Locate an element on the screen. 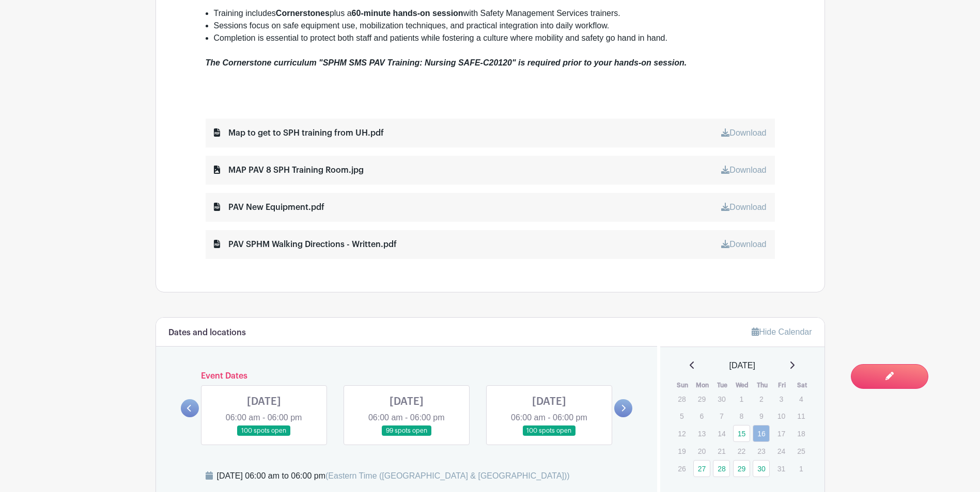 The height and width of the screenshot is (492, 980). a: 28 is located at coordinates (721, 469).